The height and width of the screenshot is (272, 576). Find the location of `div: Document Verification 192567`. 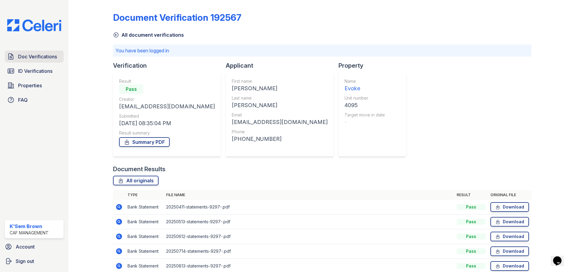

div: Document Verification 192567 is located at coordinates (177, 17).